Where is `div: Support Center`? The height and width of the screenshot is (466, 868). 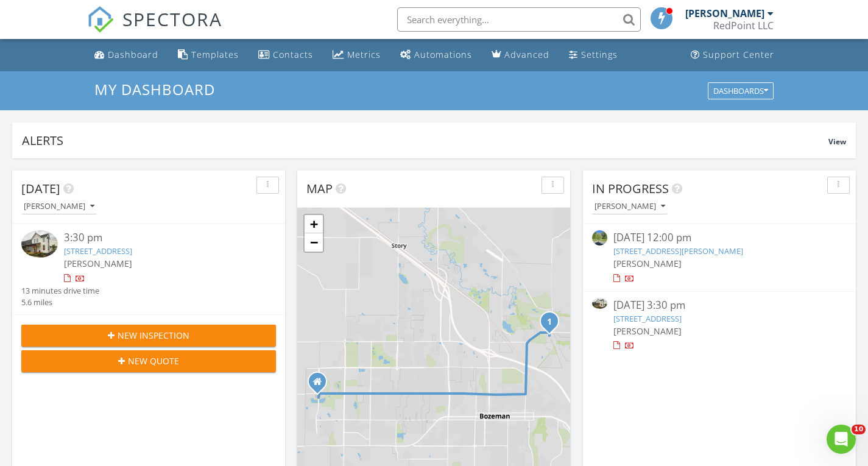
div: Support Center is located at coordinates (739, 54).